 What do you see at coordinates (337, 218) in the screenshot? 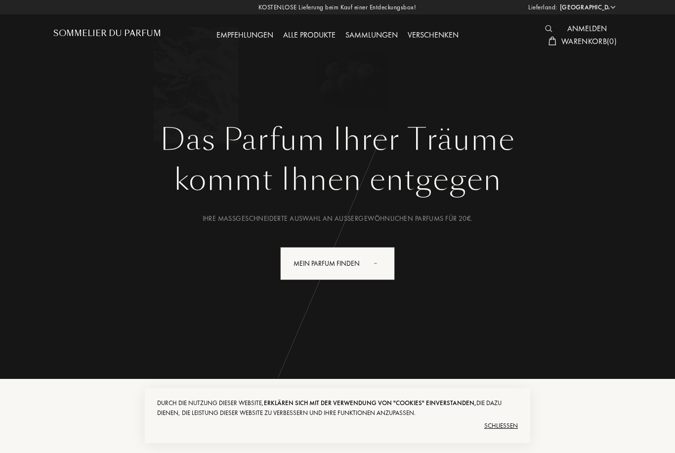
I see `div: Ihre maßgeschneiderte Auswahl an außergewöhnlichen Parfums für 20€.` at bounding box center [337, 218].